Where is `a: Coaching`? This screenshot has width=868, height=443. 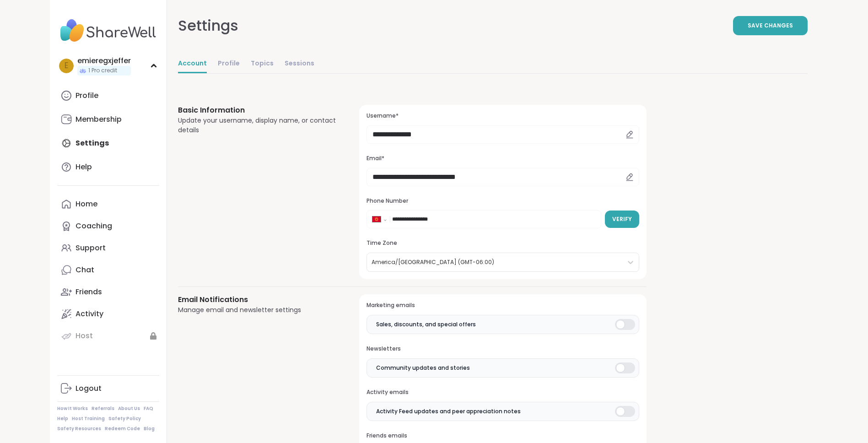 a: Coaching is located at coordinates (108, 226).